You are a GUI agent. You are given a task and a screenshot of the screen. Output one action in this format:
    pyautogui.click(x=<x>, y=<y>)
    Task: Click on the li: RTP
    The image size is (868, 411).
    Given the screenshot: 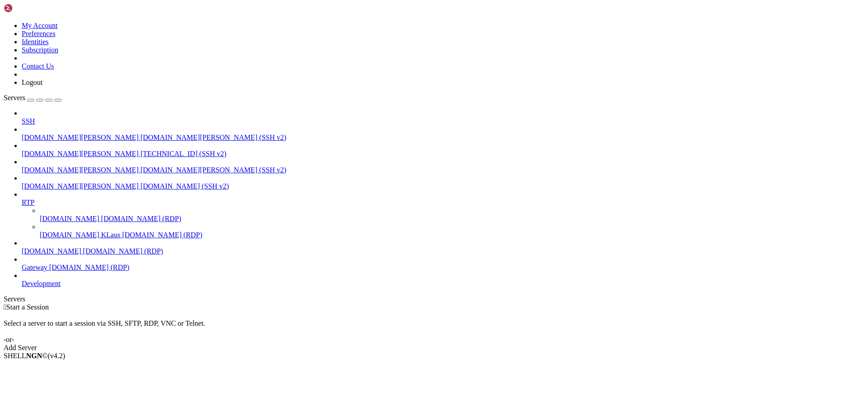 What is the action you would take?
    pyautogui.click(x=443, y=215)
    